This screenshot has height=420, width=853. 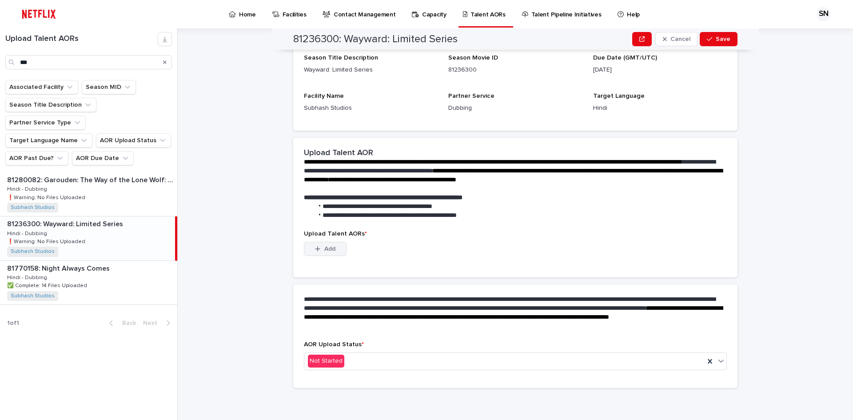 I want to click on button: Add, so click(x=325, y=249).